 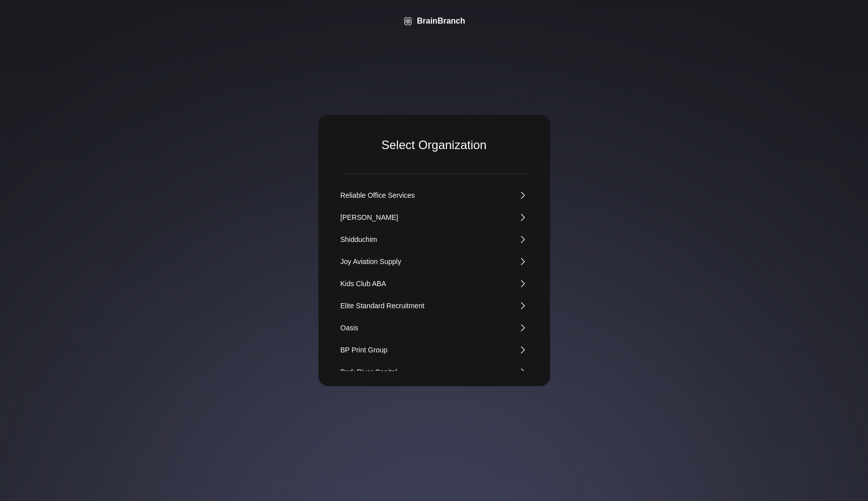 What do you see at coordinates (434, 306) in the screenshot?
I see `a: Elite Standard Recruitment` at bounding box center [434, 306].